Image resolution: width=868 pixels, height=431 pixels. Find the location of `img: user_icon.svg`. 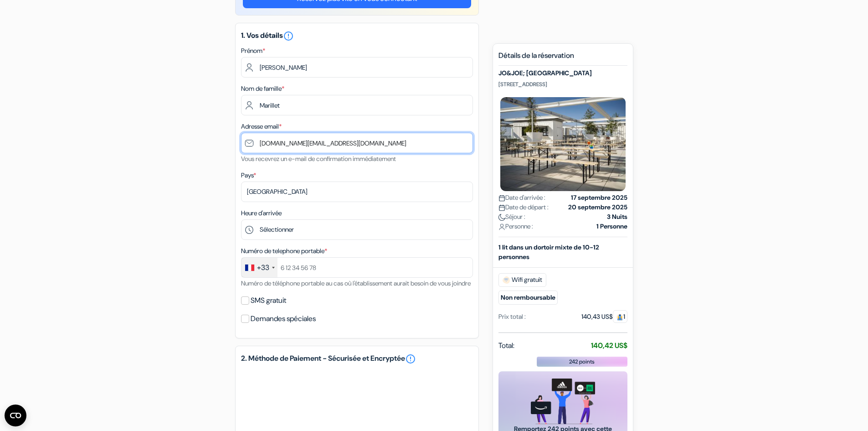

img: user_icon.svg is located at coordinates (502, 226).